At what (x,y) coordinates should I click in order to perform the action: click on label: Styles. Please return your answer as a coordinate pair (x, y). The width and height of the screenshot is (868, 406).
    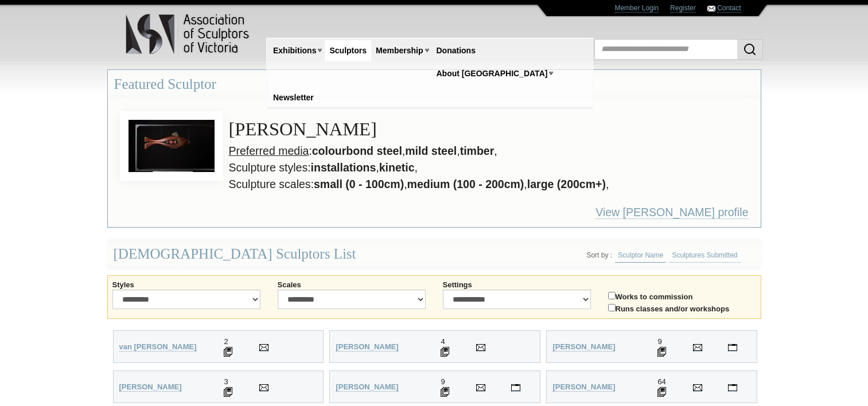
    Looking at the image, I should click on (187, 285).